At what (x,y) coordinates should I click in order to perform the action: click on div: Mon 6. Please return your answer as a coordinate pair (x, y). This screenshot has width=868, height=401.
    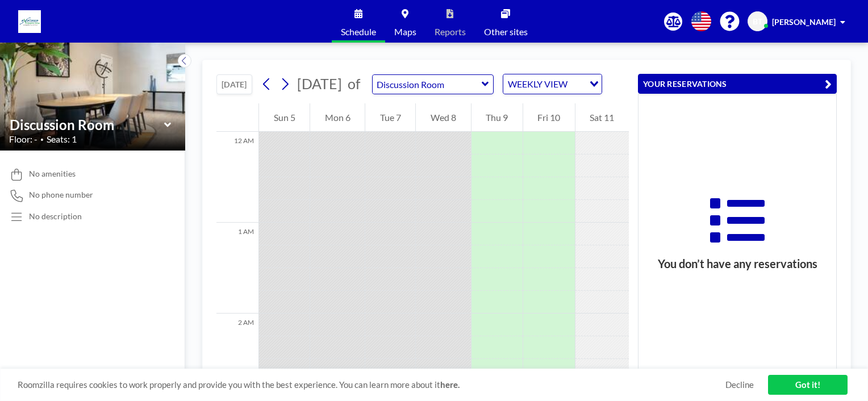
    Looking at the image, I should click on (337, 118).